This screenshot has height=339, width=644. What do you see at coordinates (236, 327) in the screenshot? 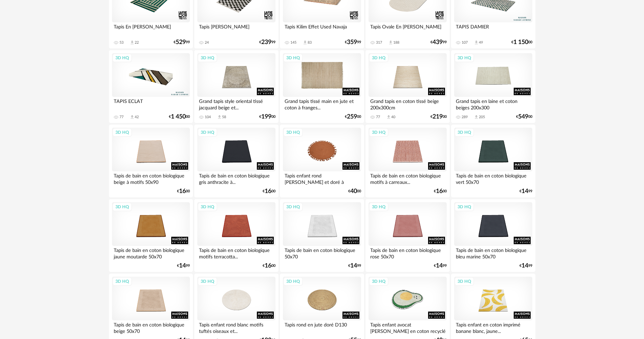
I see `div: Tapis enfant rond blanc motifs tuftés oiseaux et...` at bounding box center [236, 327].